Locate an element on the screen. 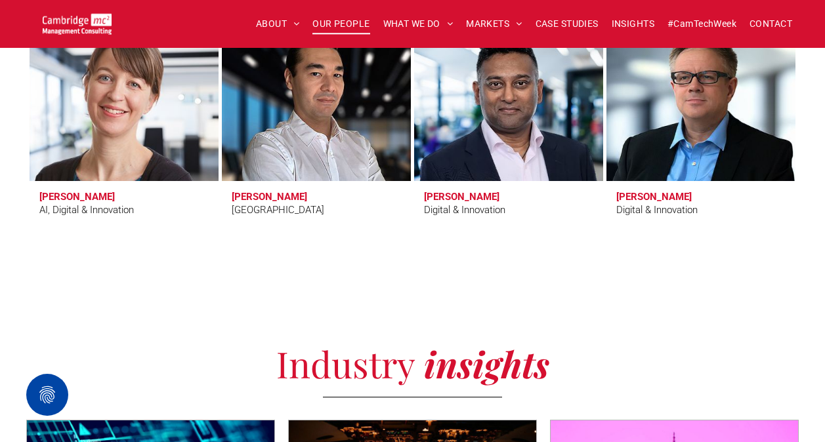 This screenshot has height=442, width=825. a: CASE STUDIES is located at coordinates (567, 24).